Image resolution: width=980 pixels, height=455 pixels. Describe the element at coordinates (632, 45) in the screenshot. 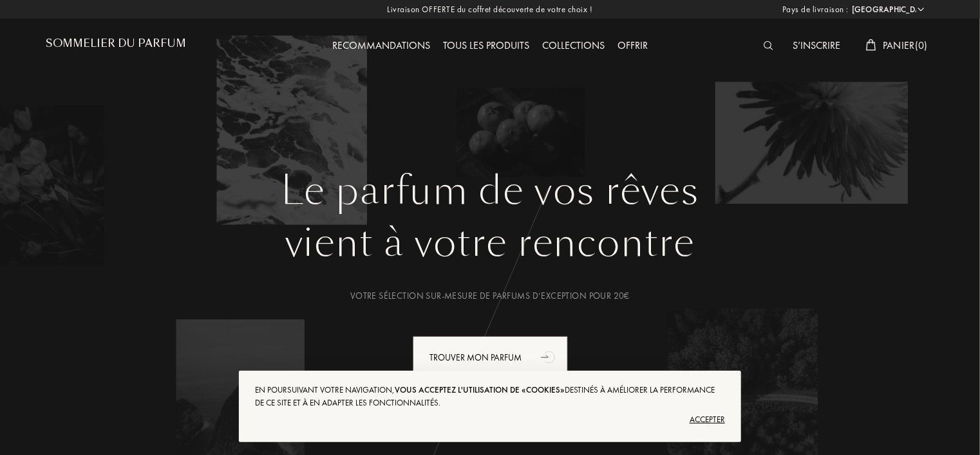

I see `a: Offrir` at that location.